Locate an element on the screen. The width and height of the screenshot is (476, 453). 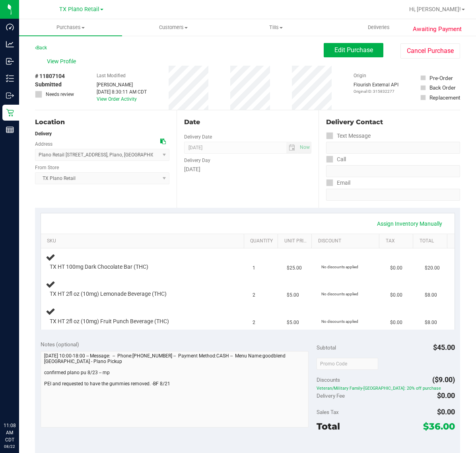
span: Edit Purchase is located at coordinates (354, 50).